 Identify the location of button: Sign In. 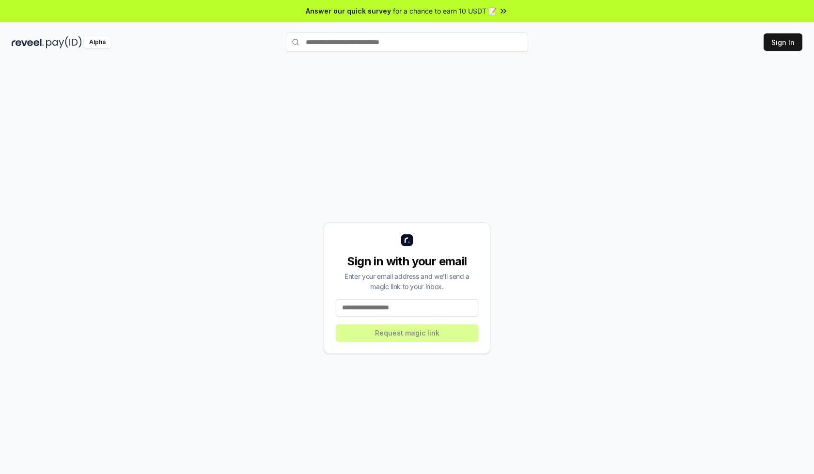
(783, 42).